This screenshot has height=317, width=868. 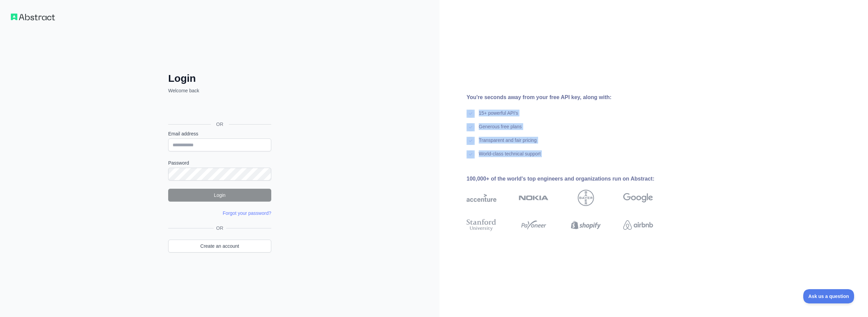 I want to click on img: airbnb, so click(x=639, y=225).